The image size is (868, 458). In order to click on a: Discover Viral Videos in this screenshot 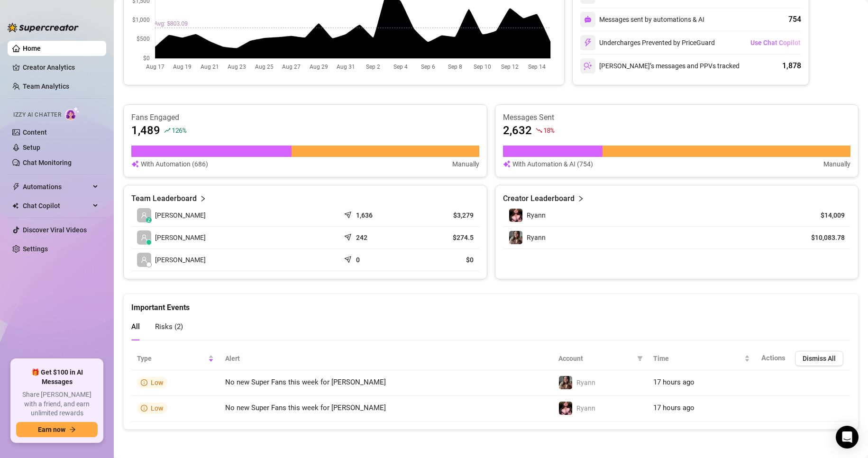, I will do `click(55, 230)`.